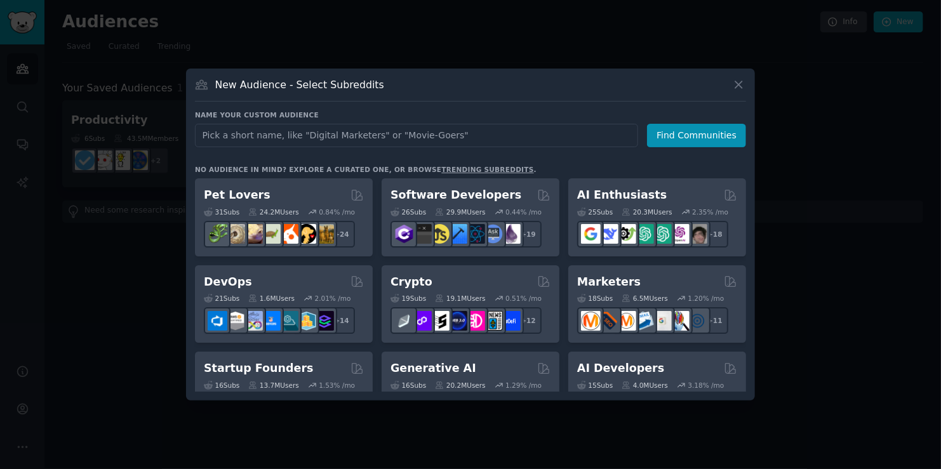 The height and width of the screenshot is (469, 941). Describe the element at coordinates (645, 385) in the screenshot. I see `div: 4.0M Users` at that location.